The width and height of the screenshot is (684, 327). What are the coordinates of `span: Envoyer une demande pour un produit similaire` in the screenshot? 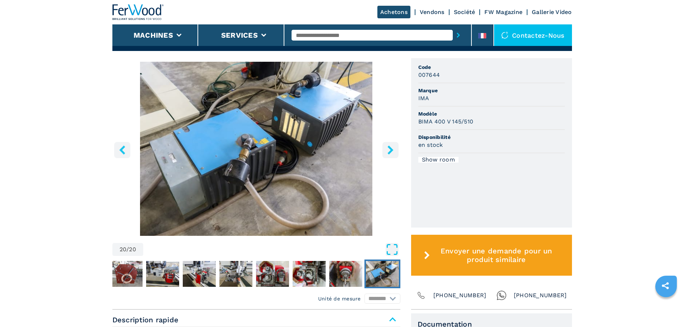 It's located at (496, 255).